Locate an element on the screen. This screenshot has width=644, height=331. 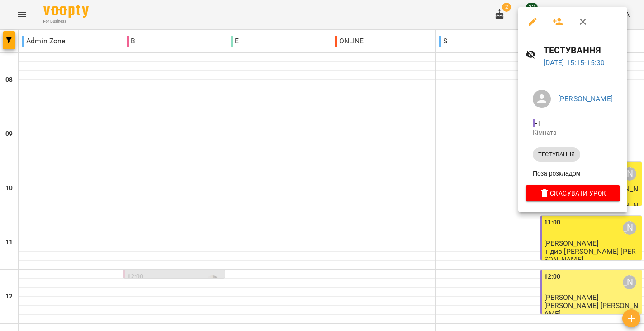
h6: ТЕСТУВАННЯ is located at coordinates (582, 51).